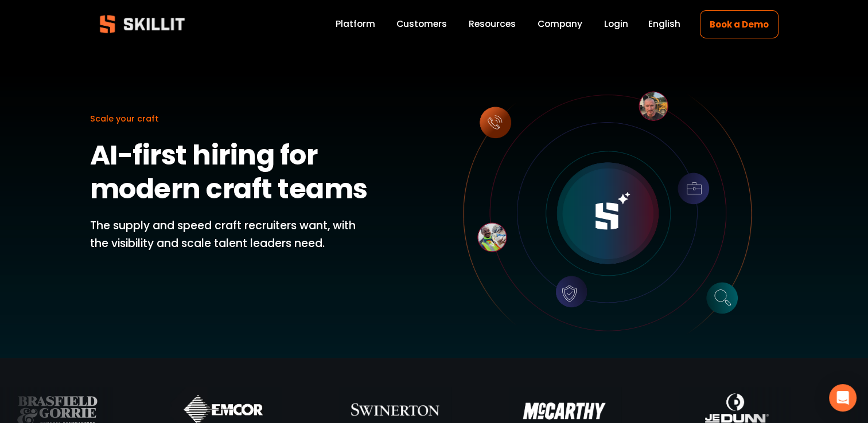 The image size is (868, 423). What do you see at coordinates (229, 172) in the screenshot?
I see `strong: AI-first hiring for modern craft teams` at bounding box center [229, 172].